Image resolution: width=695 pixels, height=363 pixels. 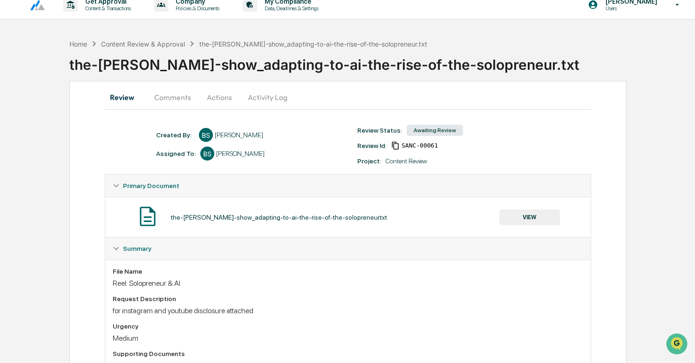 What do you see at coordinates (12, 12) in the screenshot?
I see `img: f2157a4c-a0d3-4daa-907e-bb6f0de503a5-1751232295721` at bounding box center [12, 12].